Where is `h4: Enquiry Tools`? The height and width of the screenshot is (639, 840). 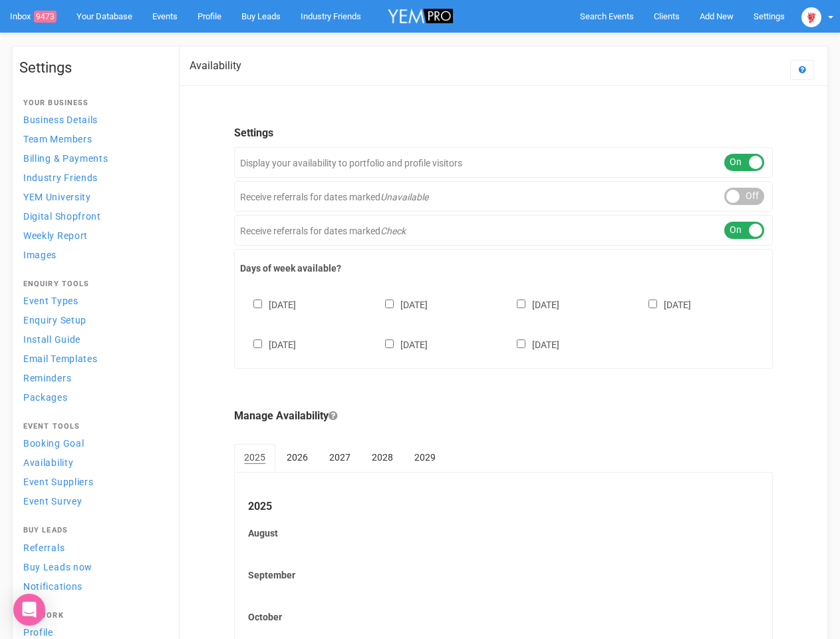 h4: Enquiry Tools is located at coordinates (92, 284).